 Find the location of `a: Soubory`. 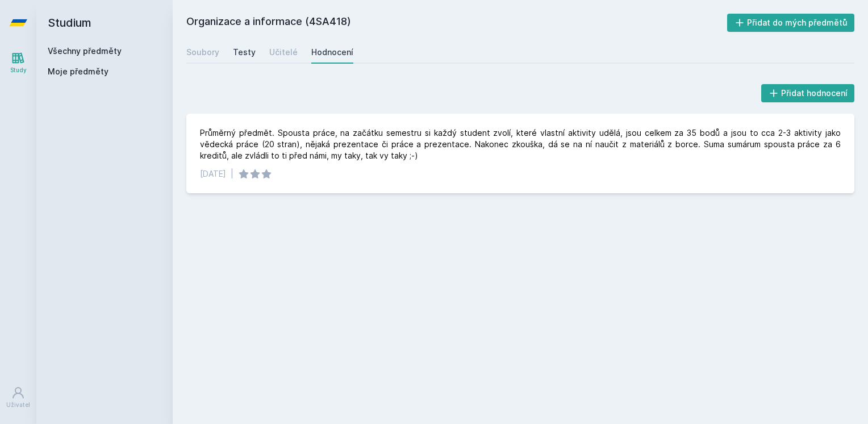

a: Soubory is located at coordinates (203, 52).